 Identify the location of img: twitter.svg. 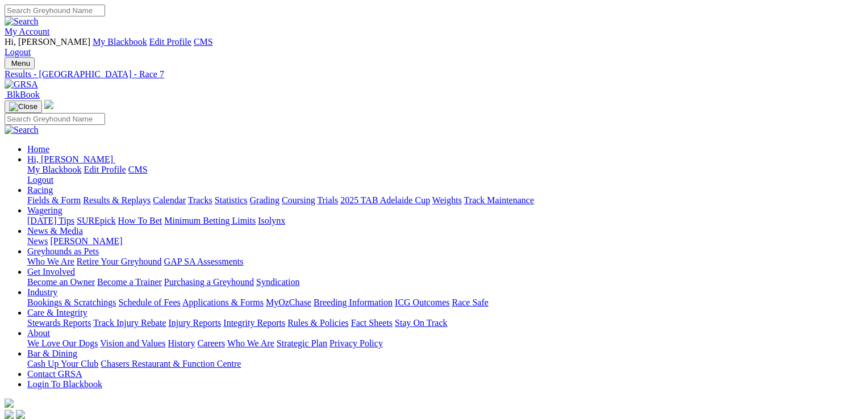
(20, 415).